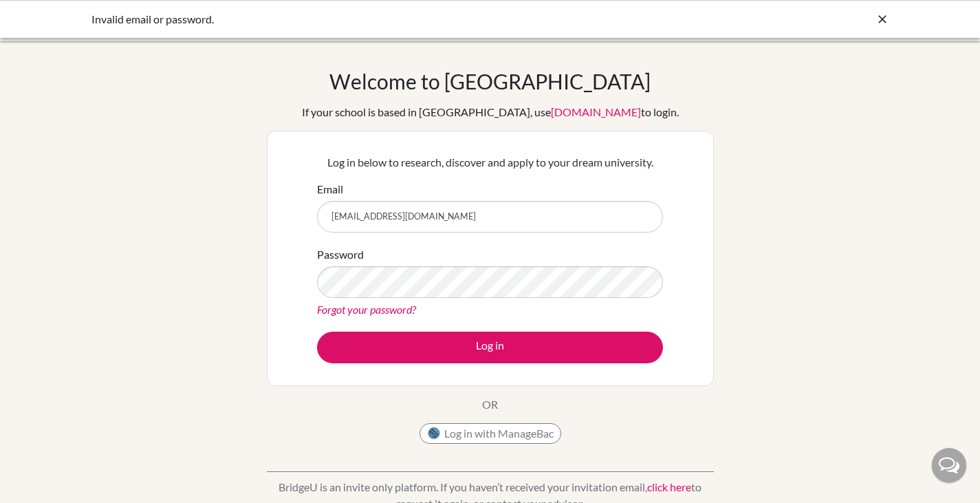 The image size is (980, 503). Describe the element at coordinates (387, 19) in the screenshot. I see `div: Invalid email or password.` at that location.